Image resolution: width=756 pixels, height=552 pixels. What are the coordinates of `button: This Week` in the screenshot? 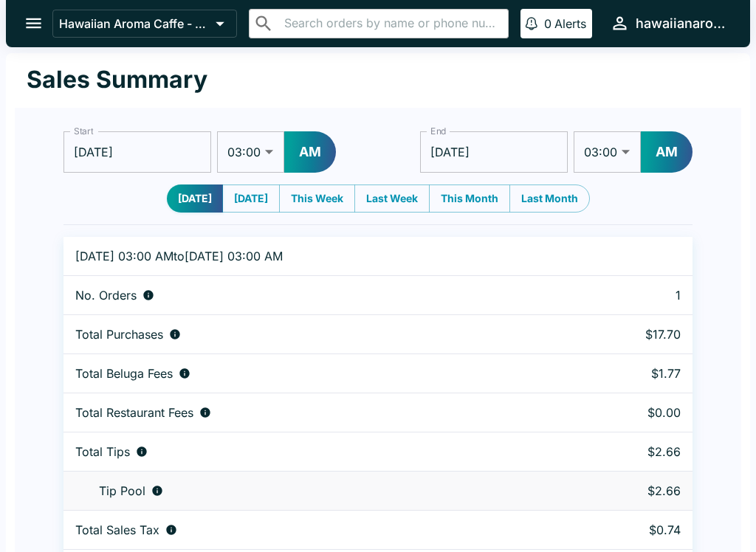 It's located at (317, 199).